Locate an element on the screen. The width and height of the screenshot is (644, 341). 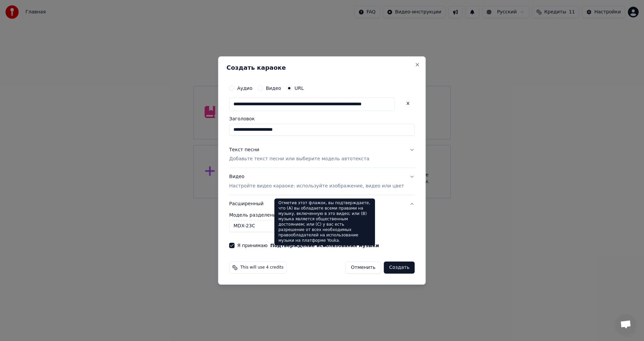
label: Модель разделения is located at coordinates (322, 215).